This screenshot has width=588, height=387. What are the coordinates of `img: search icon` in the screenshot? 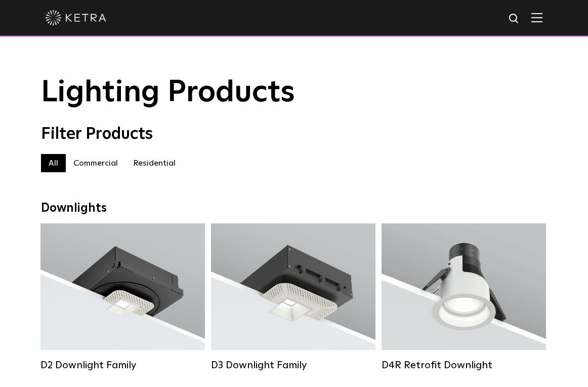 It's located at (514, 19).